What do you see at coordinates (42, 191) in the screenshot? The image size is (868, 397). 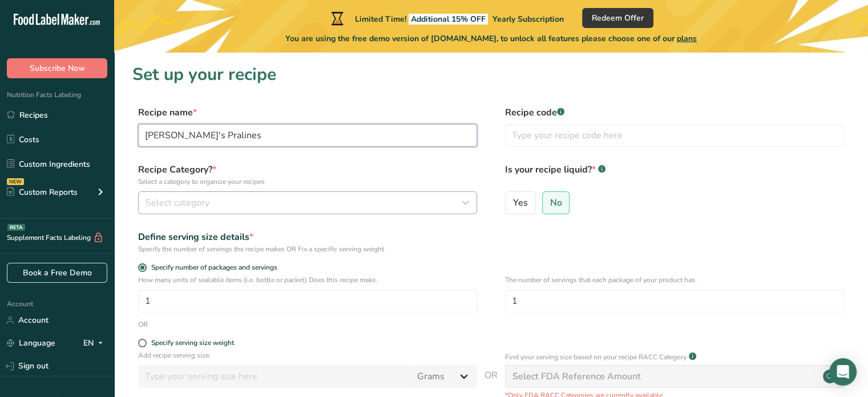 I see `div: Custom Reports` at bounding box center [42, 191].